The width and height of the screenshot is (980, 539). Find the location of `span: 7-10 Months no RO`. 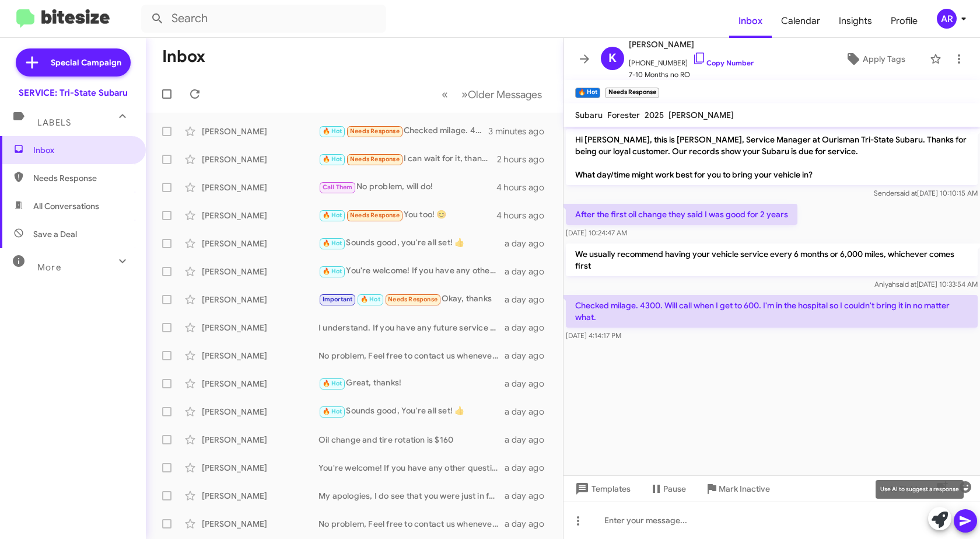

span: 7-10 Months no RO is located at coordinates (692, 75).